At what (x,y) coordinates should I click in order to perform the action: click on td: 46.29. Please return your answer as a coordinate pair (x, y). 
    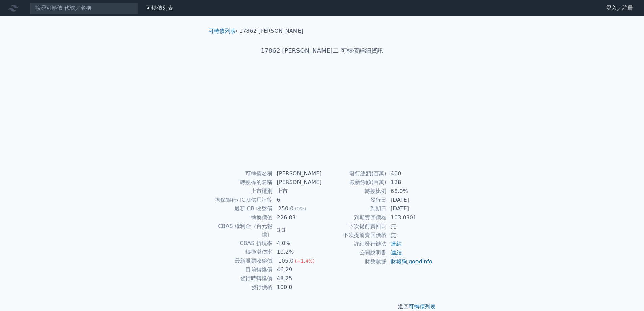
    Looking at the image, I should click on (297, 269).